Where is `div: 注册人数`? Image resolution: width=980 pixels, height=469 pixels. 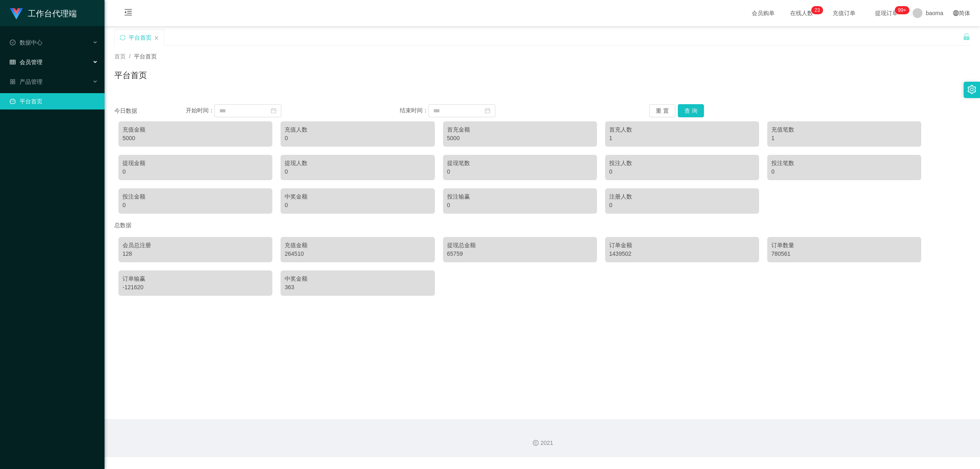 div: 注册人数 is located at coordinates (681, 197).